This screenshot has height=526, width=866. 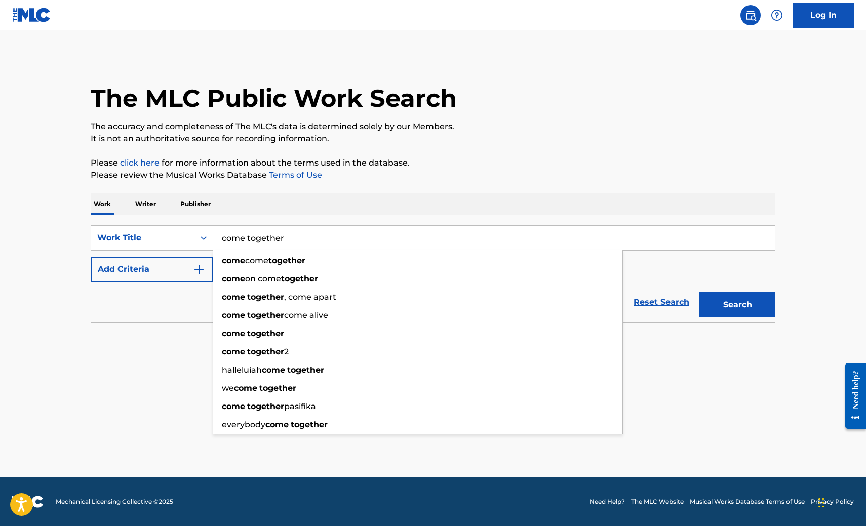 What do you see at coordinates (140, 163) in the screenshot?
I see `a: click here` at bounding box center [140, 163].